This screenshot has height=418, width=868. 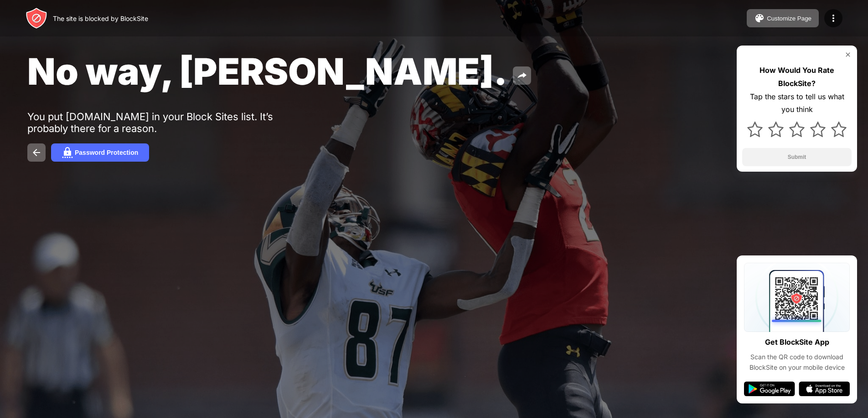 What do you see at coordinates (848, 54) in the screenshot?
I see `img: rate-us-close.svg` at bounding box center [848, 54].